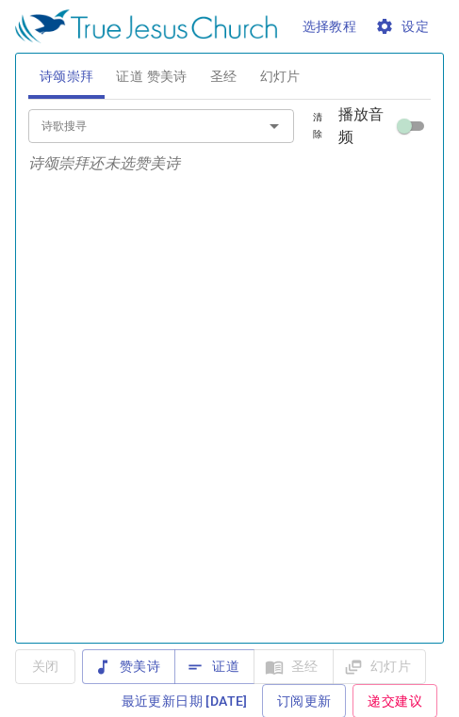  What do you see at coordinates (330, 26) in the screenshot?
I see `span: 选择教程` at bounding box center [330, 26].